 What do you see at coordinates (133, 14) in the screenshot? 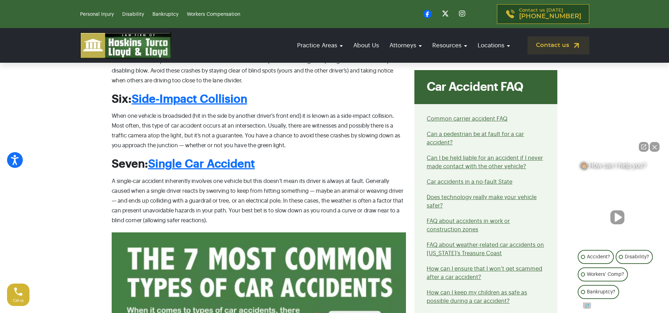
I see `a: Disability` at bounding box center [133, 14].